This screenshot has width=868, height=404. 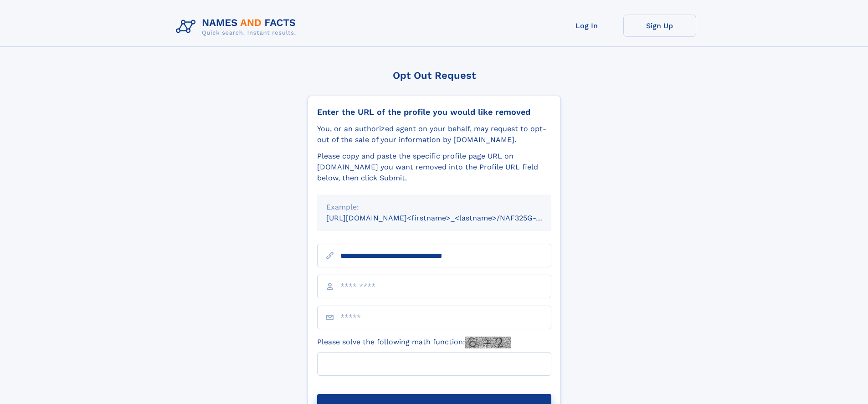 What do you see at coordinates (434, 112) in the screenshot?
I see `div: Enter the URL of the profile you would like removed` at bounding box center [434, 112].